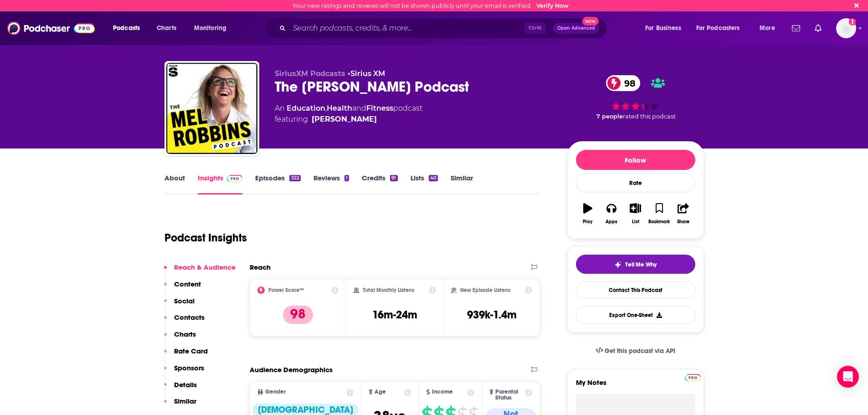 This screenshot has width=868, height=415. What do you see at coordinates (635, 351) in the screenshot?
I see `a: Get this podcast via API` at bounding box center [635, 351].